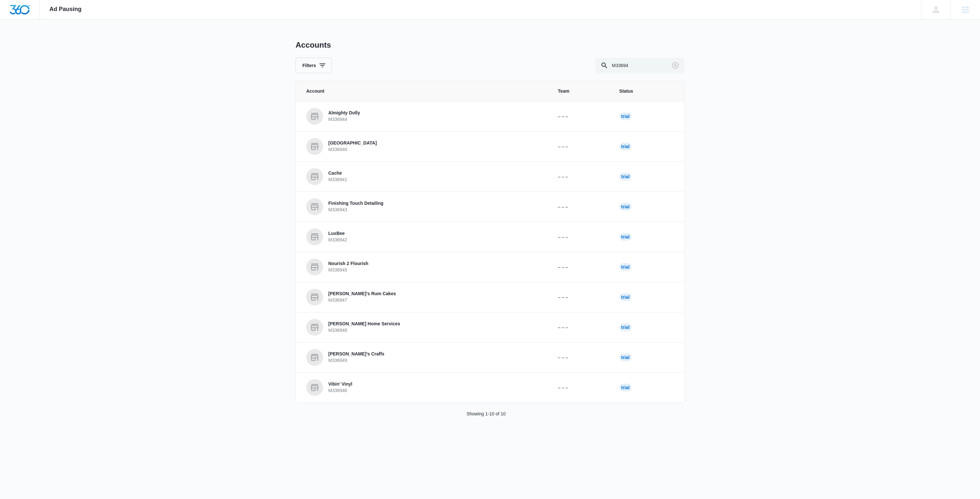 The image size is (980, 499). Describe the element at coordinates (338, 240) in the screenshot. I see `p: M336942` at that location.